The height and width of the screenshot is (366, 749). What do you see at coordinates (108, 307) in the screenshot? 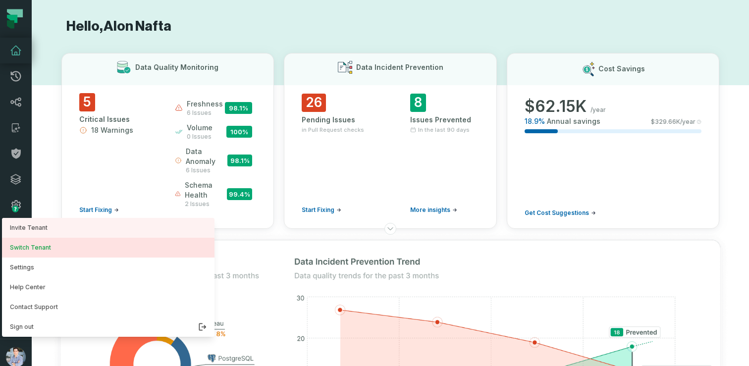
I see `a: Contact Support` at bounding box center [108, 307].